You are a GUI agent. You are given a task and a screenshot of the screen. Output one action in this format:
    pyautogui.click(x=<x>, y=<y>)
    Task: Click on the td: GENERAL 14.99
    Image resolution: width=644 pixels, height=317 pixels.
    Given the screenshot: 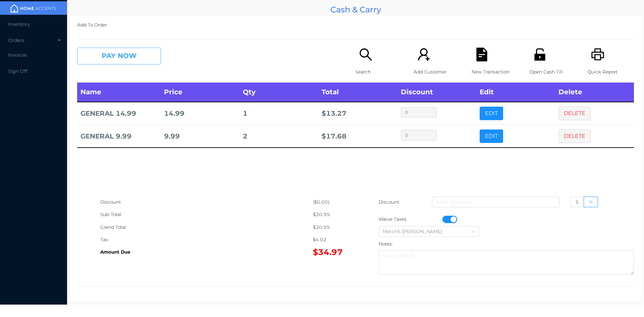 What is the action you would take?
    pyautogui.click(x=118, y=113)
    